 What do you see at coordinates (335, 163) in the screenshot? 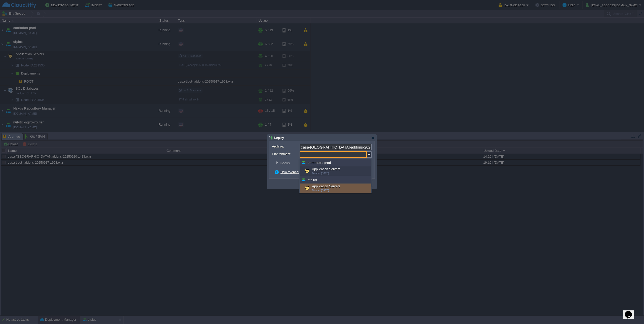
I see `div: contratos-prod` at bounding box center [335, 163].